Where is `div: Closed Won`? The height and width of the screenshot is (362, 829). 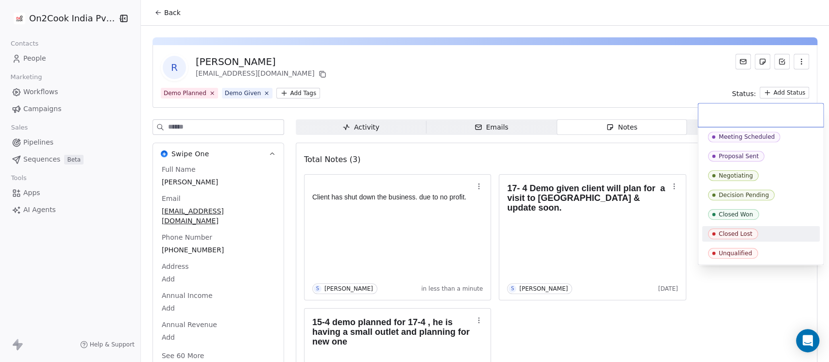 div: Closed Won is located at coordinates (735, 215).